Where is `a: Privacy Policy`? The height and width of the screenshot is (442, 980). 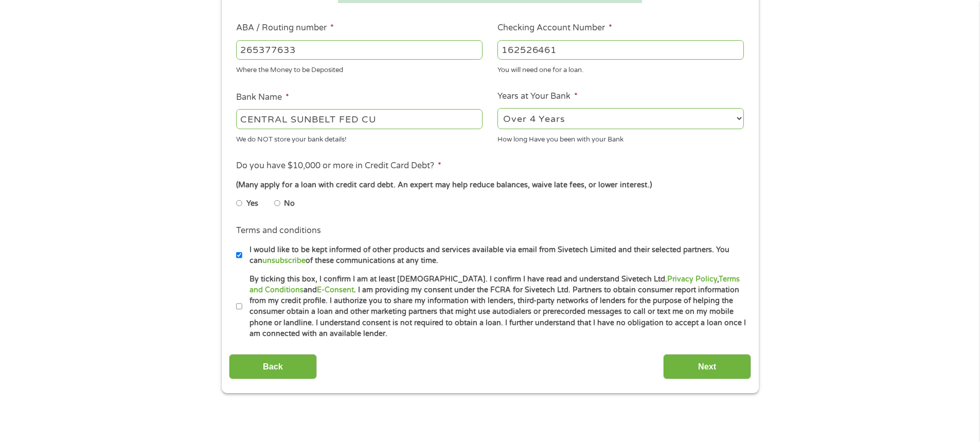
a: Privacy Policy is located at coordinates (692, 279).